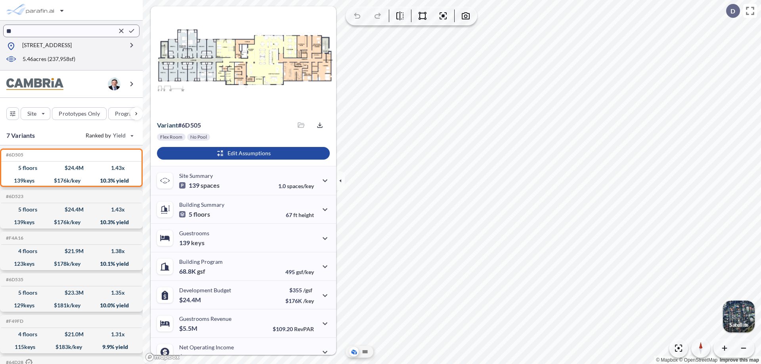 This screenshot has width=761, height=364. What do you see at coordinates (365, 352) in the screenshot?
I see `button: Site Plan` at bounding box center [365, 352].